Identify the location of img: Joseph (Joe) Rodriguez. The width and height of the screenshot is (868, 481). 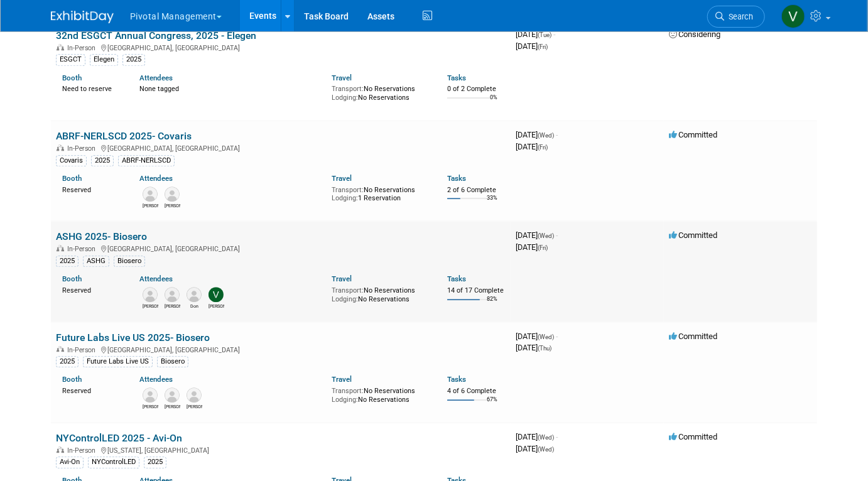
(150, 395).